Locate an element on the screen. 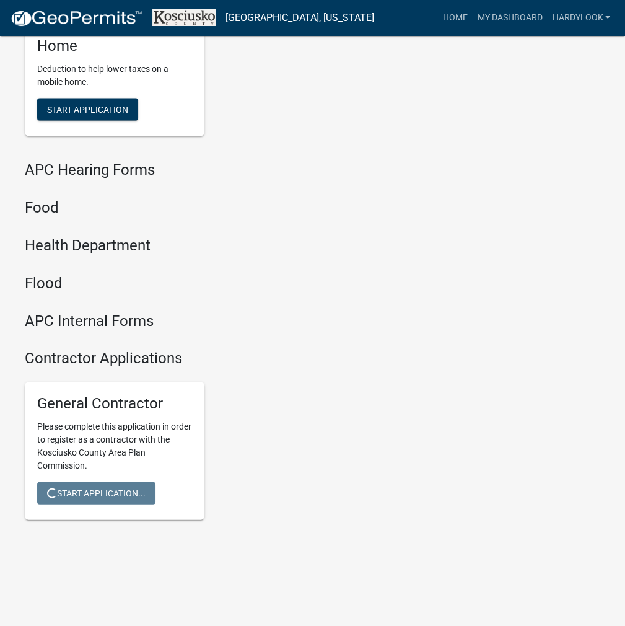  h5: General Contractor is located at coordinates (115, 403).